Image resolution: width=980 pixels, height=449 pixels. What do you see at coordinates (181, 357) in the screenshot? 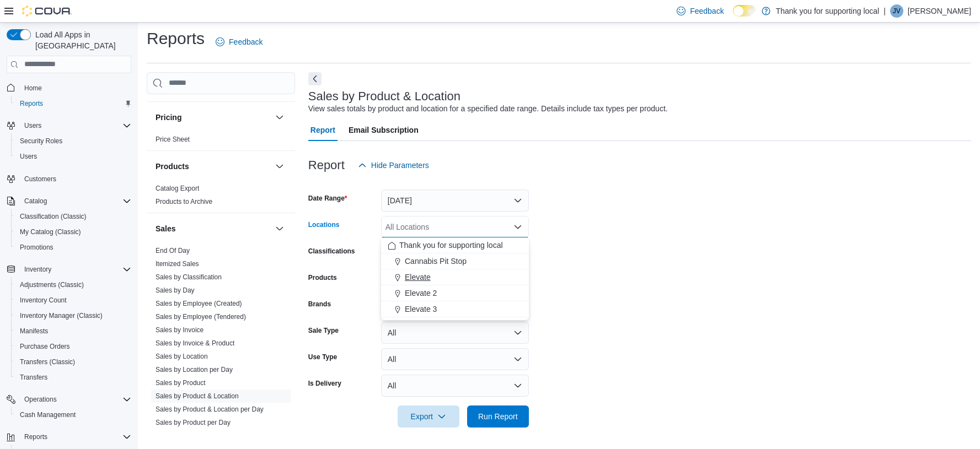
I see `a: Sales by Location` at bounding box center [181, 357].